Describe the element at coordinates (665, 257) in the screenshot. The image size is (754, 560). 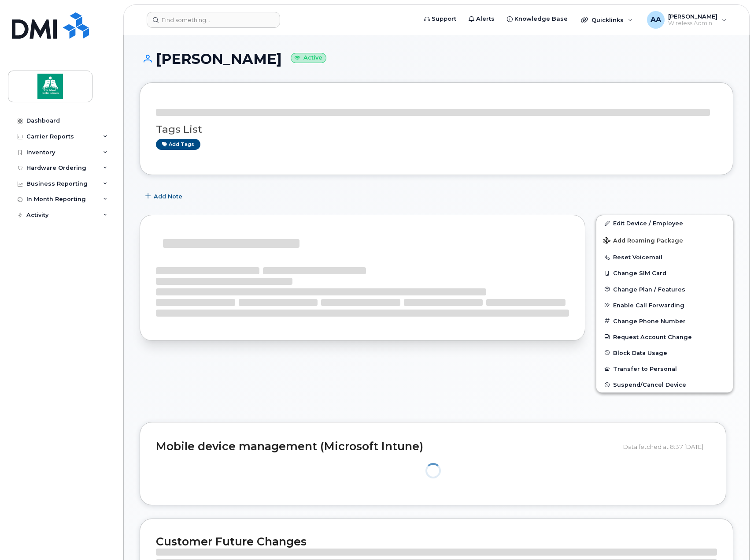
I see `button: Reset Voicemail` at that location.